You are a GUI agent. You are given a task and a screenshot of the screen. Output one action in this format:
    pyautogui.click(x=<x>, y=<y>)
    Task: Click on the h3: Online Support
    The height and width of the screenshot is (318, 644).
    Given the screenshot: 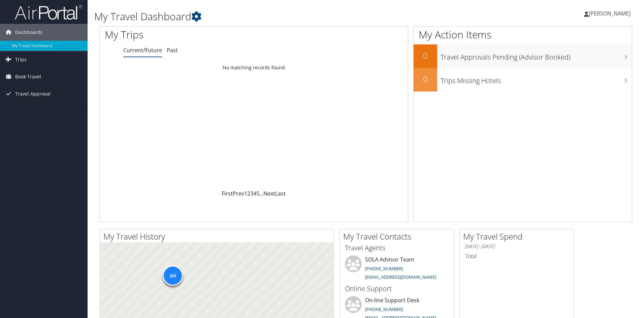 What is the action you would take?
    pyautogui.click(x=397, y=289)
    